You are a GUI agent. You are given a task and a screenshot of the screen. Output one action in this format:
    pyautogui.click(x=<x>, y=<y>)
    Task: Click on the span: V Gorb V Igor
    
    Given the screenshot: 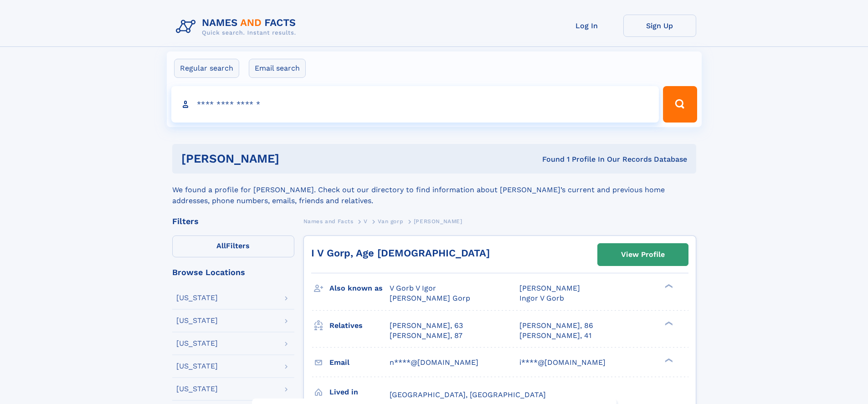 What is the action you would take?
    pyautogui.click(x=413, y=288)
    